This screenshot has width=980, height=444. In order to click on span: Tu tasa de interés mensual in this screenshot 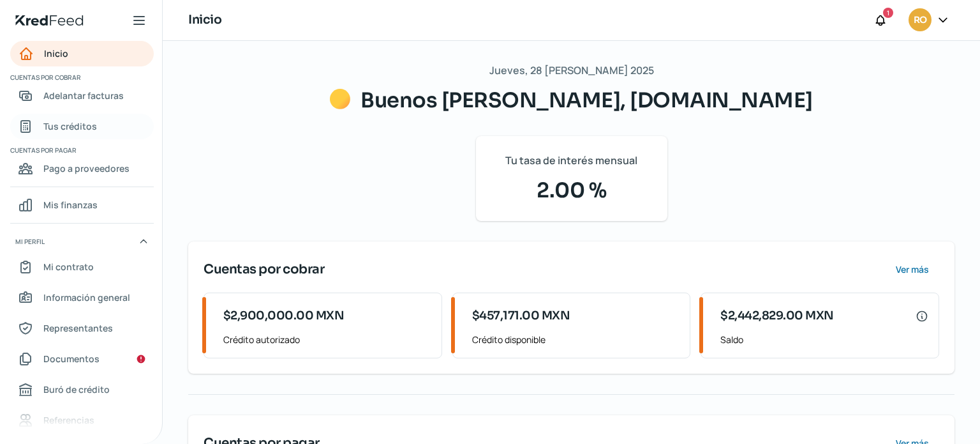, I will do `click(571, 161)`.